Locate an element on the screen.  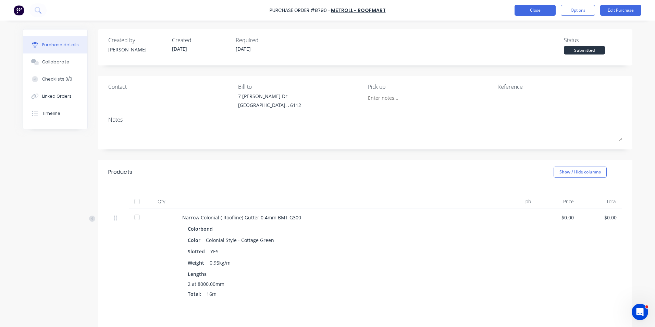
div: YES is located at coordinates (215, 251).